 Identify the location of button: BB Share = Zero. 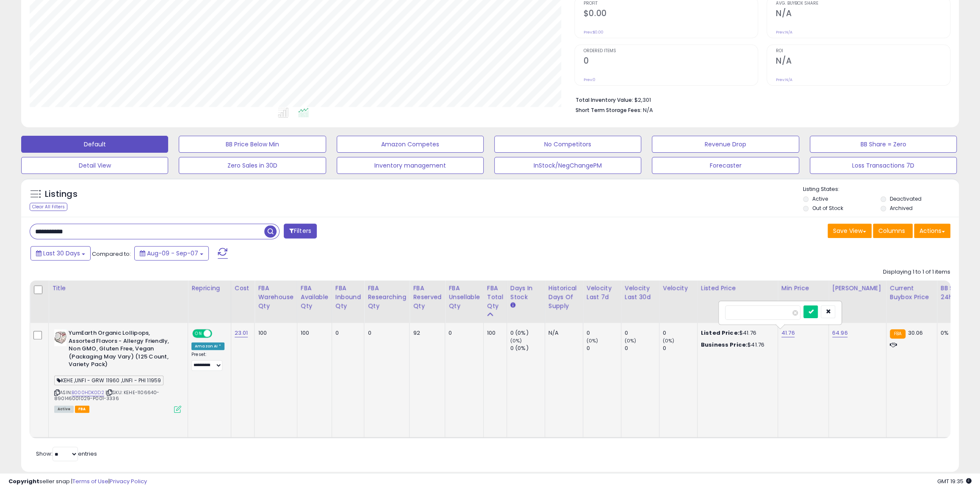
(883, 144).